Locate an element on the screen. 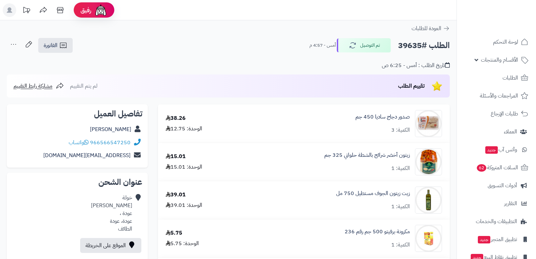 The width and height of the screenshot is (536, 259). span: واتساب is located at coordinates (78, 142).